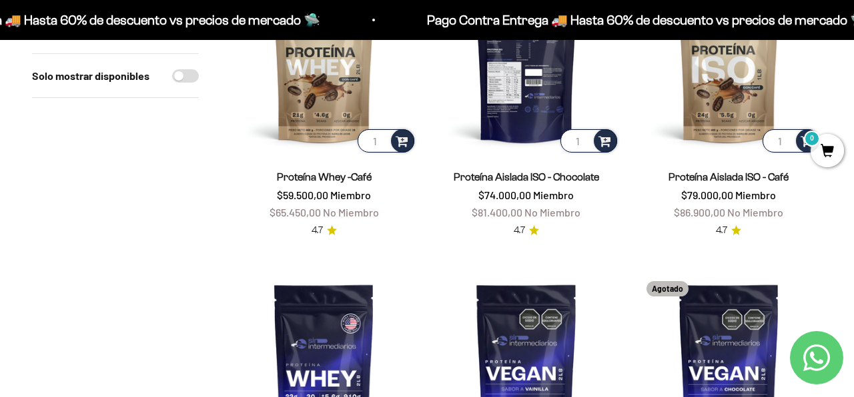  What do you see at coordinates (497, 212) in the screenshot?
I see `span: $81.400,00` at bounding box center [497, 212].